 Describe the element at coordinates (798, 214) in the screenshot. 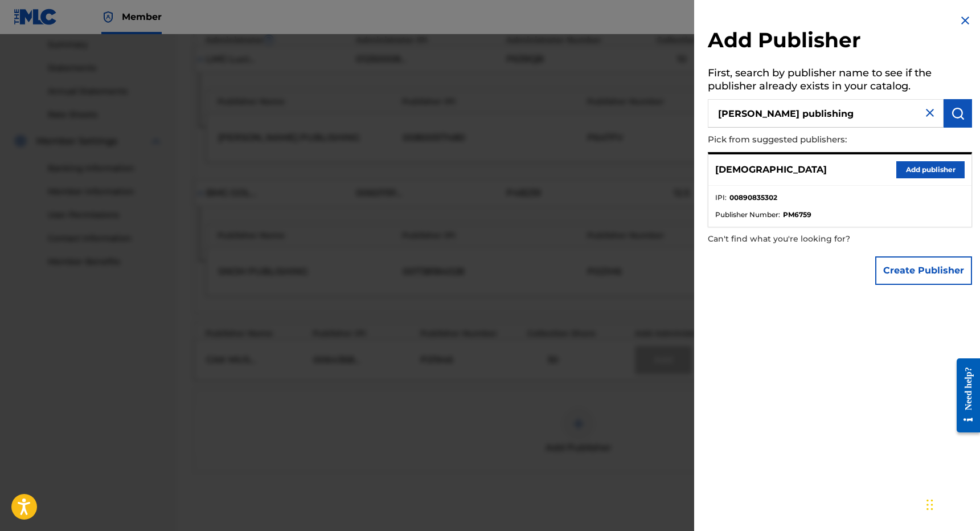

I see `strong: PM6759` at that location.